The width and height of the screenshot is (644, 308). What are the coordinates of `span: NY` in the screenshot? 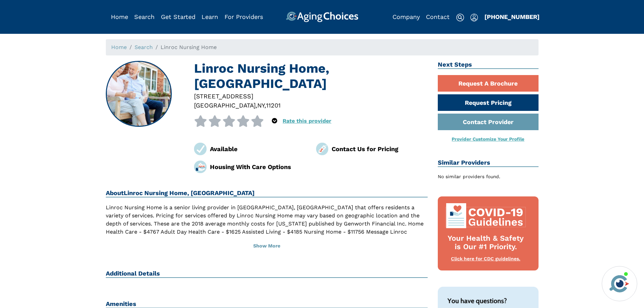 It's located at (261, 105).